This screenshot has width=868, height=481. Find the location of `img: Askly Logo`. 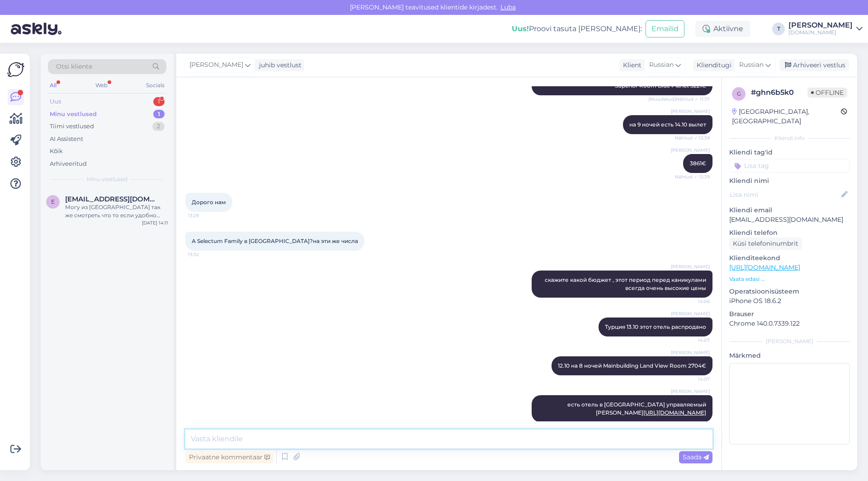

img: Askly Logo is located at coordinates (16, 69).